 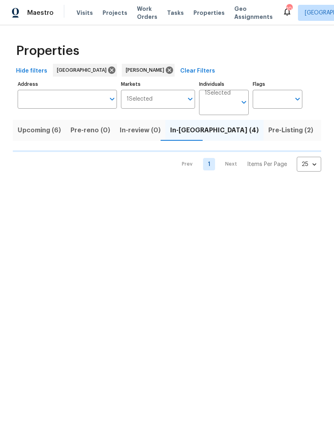 I want to click on span: Work Orders, so click(x=147, y=13).